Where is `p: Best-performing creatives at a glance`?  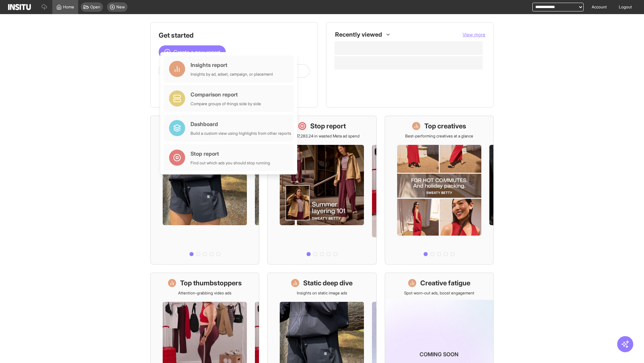
p: Best-performing creatives at a glance is located at coordinates (439, 136).